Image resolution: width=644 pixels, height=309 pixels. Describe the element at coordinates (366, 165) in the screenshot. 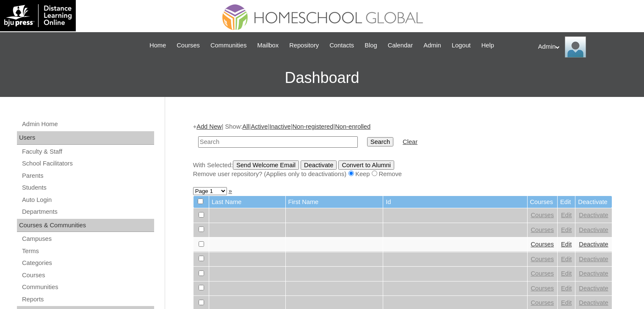

I see `input: Convert to Alumni` at that location.